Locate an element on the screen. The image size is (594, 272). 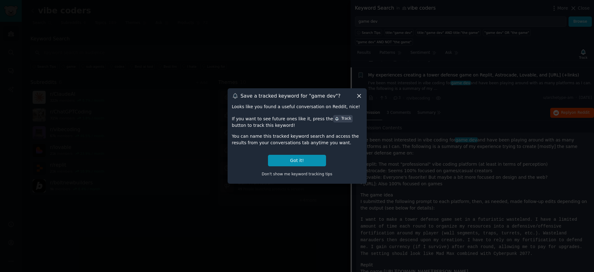
div: Looks like you found a useful conversation on Reddit, nice! is located at coordinates (297, 107).